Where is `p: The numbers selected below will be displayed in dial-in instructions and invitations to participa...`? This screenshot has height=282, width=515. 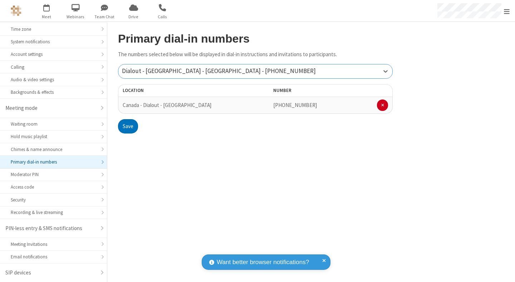
p: The numbers selected below will be displayed in dial-in instructions and invitations to participa... is located at coordinates (255, 54).